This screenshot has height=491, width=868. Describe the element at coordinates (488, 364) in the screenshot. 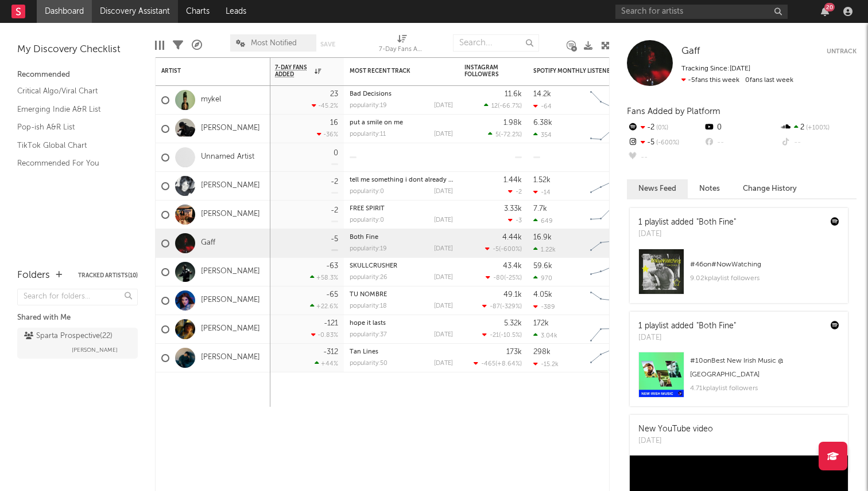

I see `span: -465` at that location.